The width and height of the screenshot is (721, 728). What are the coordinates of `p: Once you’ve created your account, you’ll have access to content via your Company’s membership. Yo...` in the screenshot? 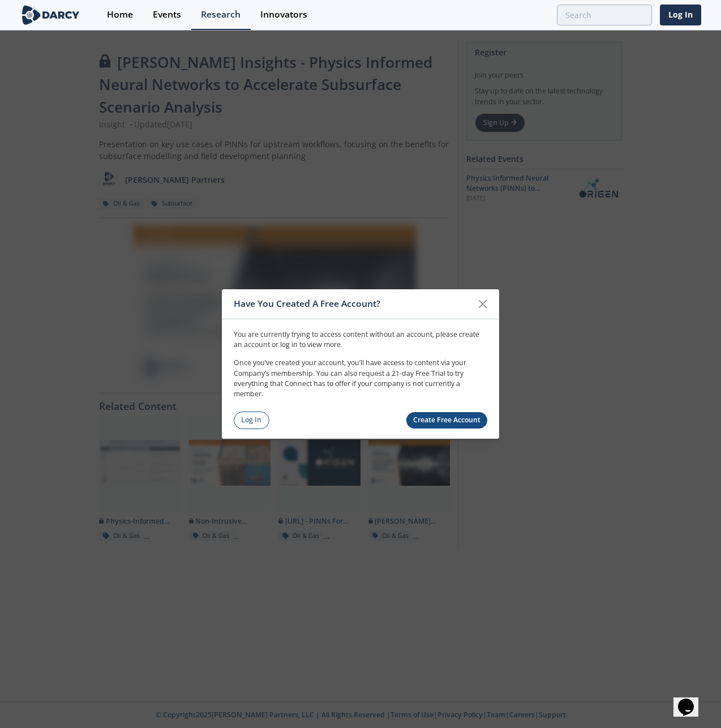 It's located at (360, 379).